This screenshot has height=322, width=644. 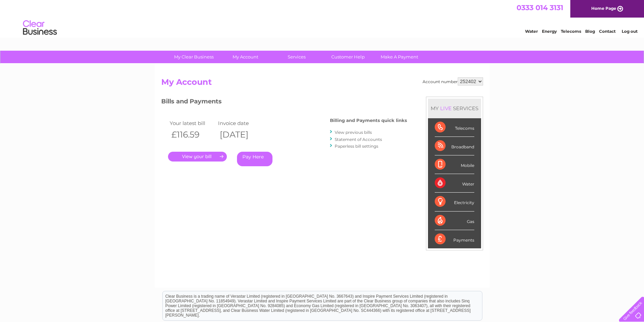 I want to click on th: £116.59, so click(x=193, y=135).